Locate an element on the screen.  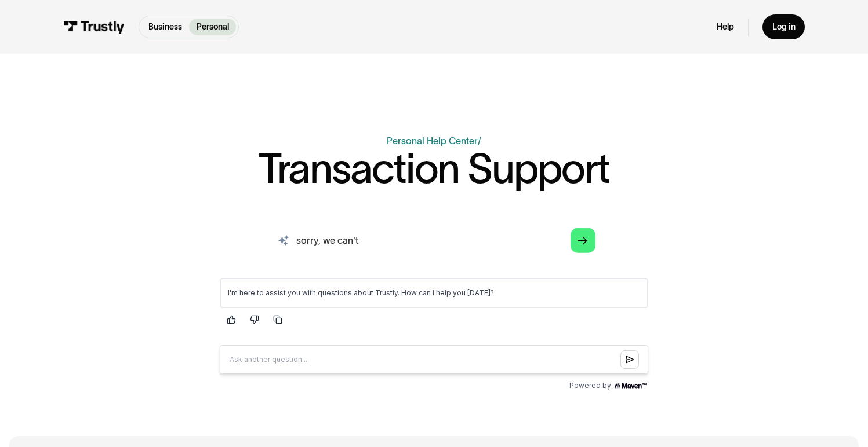
div: Log in is located at coordinates (784, 27).